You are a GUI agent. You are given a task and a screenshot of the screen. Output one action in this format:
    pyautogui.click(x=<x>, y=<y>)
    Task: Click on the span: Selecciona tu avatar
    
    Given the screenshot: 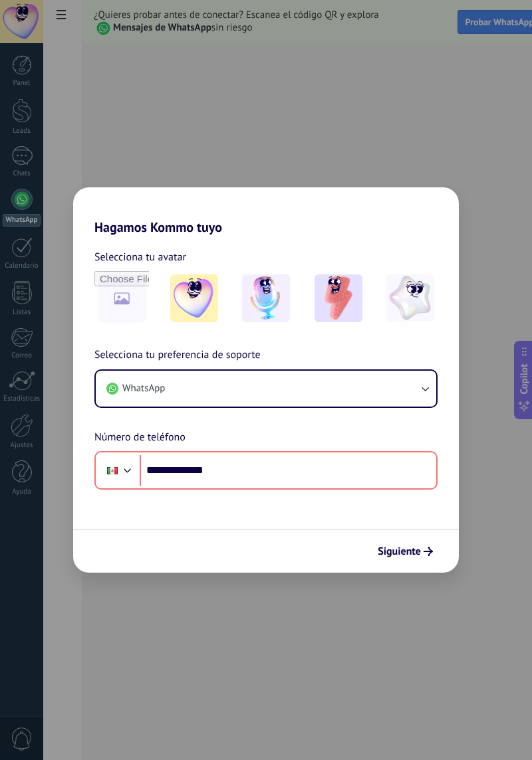 What is the action you would take?
    pyautogui.click(x=140, y=257)
    